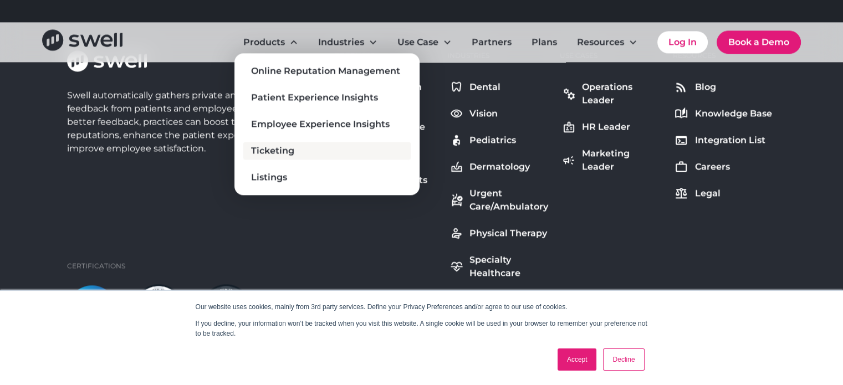 The image size is (843, 385). What do you see at coordinates (723, 87) in the screenshot?
I see `a: Blog` at bounding box center [723, 87].